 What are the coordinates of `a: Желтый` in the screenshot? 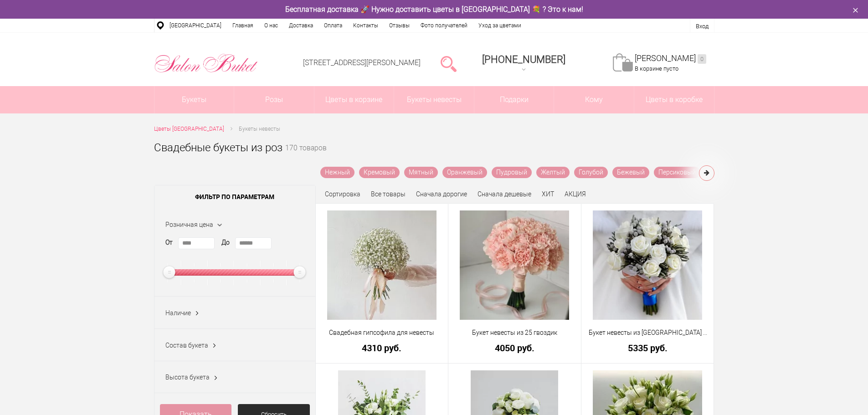 It's located at (553, 172).